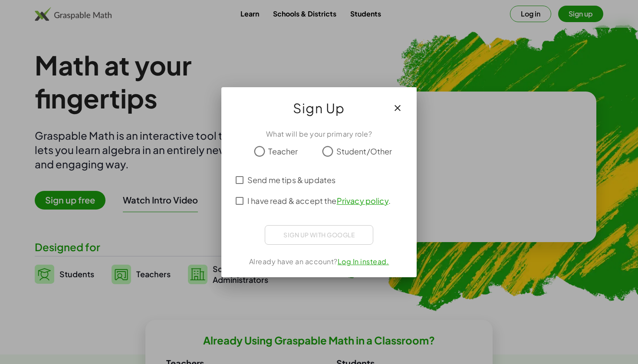  I want to click on a: Log In instead., so click(364, 261).